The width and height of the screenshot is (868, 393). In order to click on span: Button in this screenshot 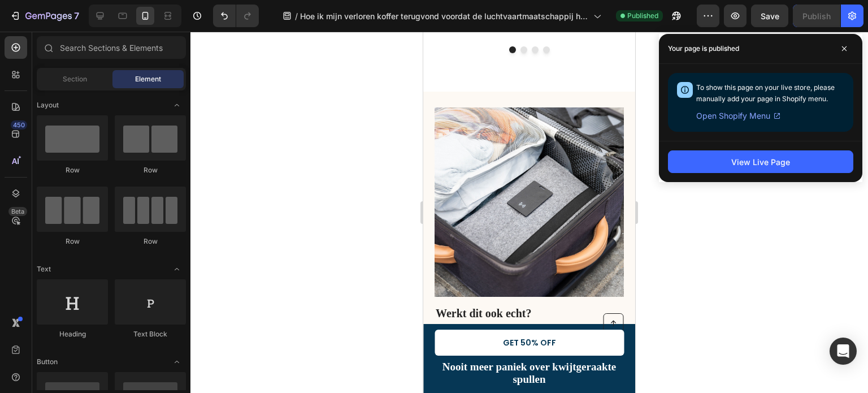, I will do `click(47, 362)`.